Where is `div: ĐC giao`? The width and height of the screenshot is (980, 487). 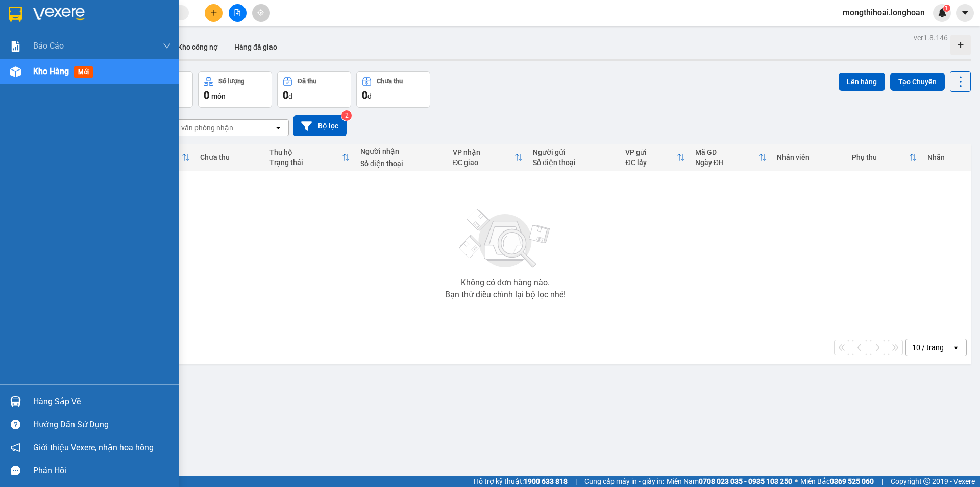
div: ĐC giao is located at coordinates (484, 163).